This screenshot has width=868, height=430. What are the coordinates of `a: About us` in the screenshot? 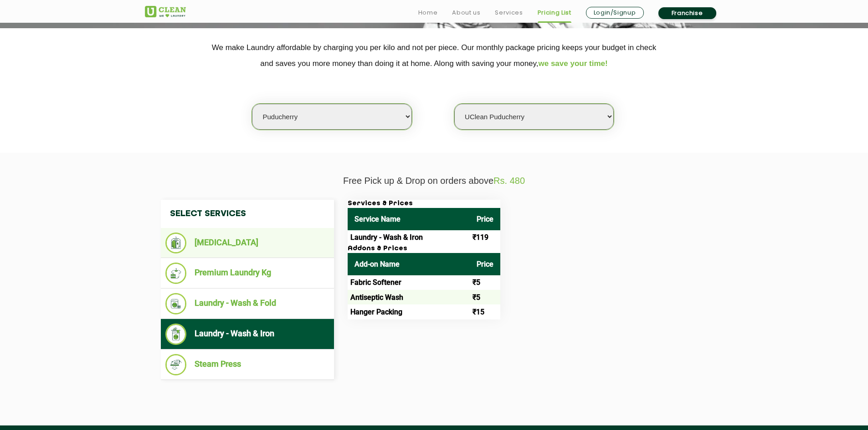 It's located at (466, 13).